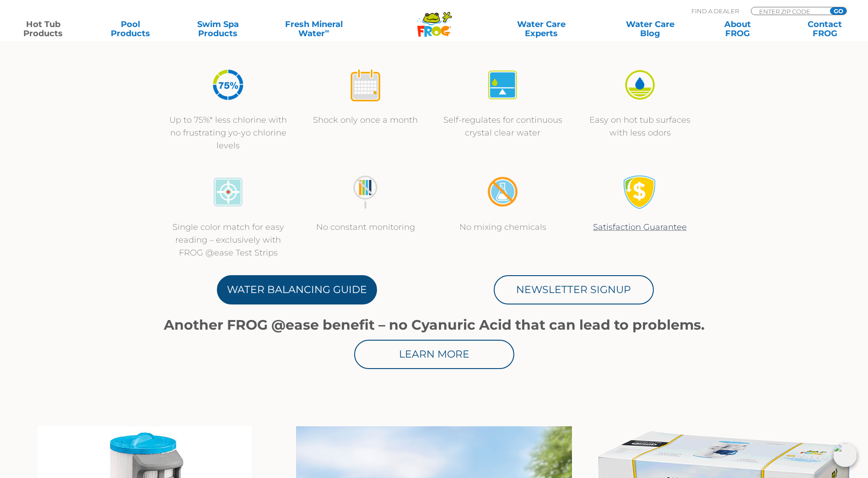 The width and height of the screenshot is (868, 478). What do you see at coordinates (365, 85) in the screenshot?
I see `img: icon-atease-shock-once` at bounding box center [365, 85].